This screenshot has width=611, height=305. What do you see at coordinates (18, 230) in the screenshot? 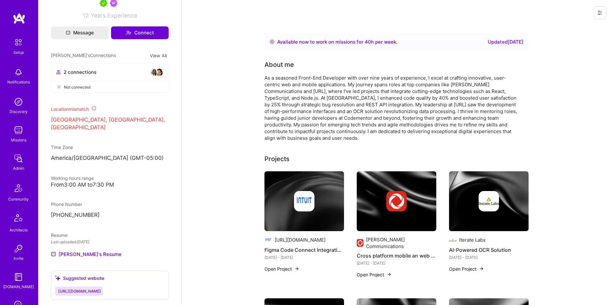
I see `div: Architects` at bounding box center [18, 230].